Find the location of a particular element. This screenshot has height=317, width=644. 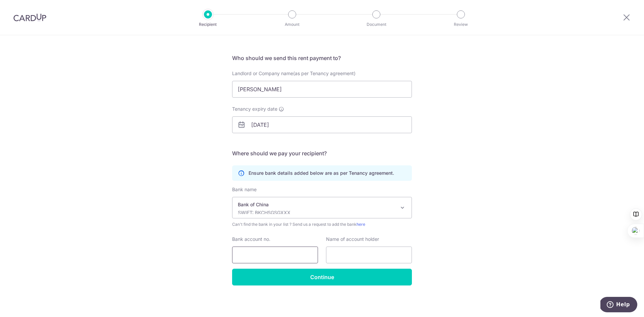

span: Can't find the bank in your list ? Send us a request to add the bank is located at coordinates (322, 224).